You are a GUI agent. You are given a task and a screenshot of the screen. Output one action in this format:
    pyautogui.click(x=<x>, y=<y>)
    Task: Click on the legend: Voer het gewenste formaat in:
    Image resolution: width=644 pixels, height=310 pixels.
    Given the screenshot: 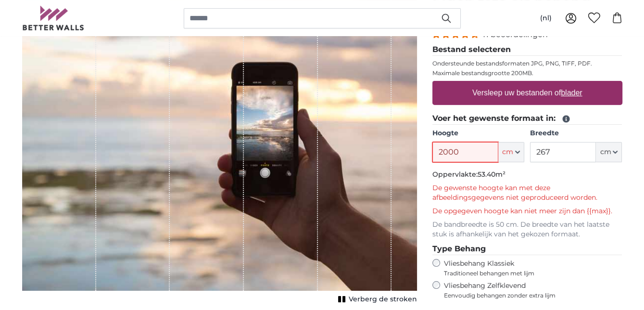 What is the action you would take?
    pyautogui.click(x=527, y=118)
    